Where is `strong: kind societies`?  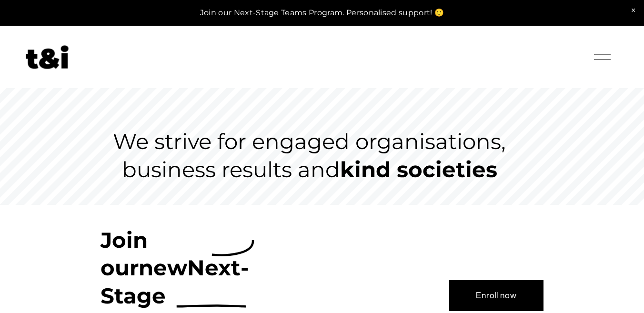
strong: kind societies is located at coordinates (419, 169).